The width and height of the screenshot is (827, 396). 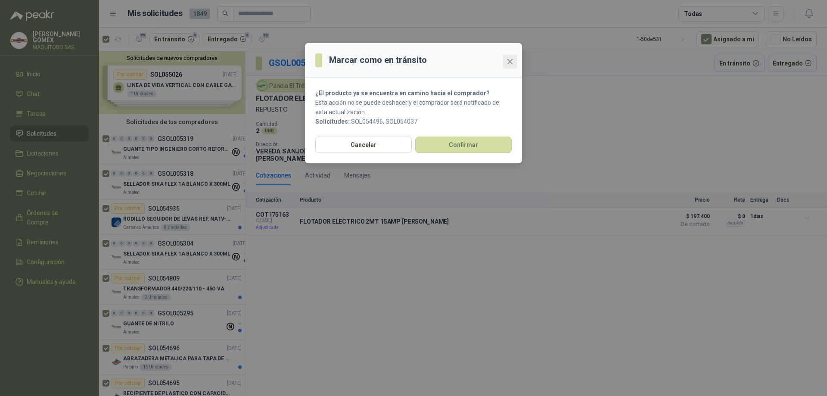 I want to click on button: Cancelar, so click(x=364, y=145).